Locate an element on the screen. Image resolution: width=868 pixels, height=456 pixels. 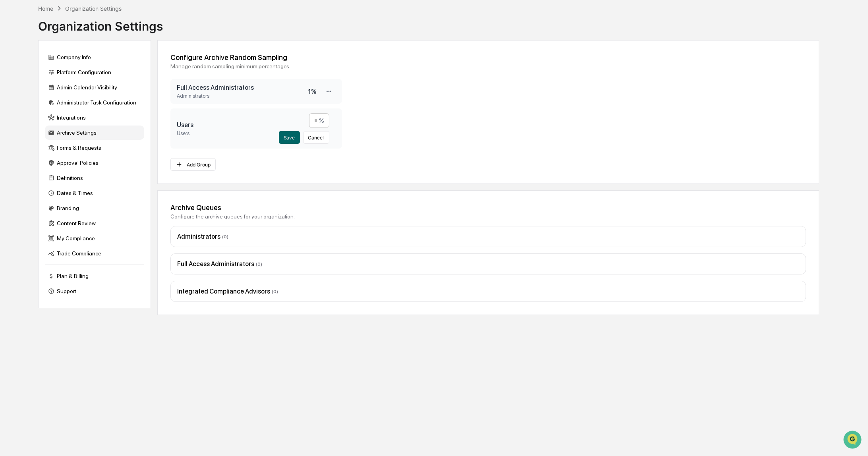
span: Attestations is located at coordinates (82, 104).